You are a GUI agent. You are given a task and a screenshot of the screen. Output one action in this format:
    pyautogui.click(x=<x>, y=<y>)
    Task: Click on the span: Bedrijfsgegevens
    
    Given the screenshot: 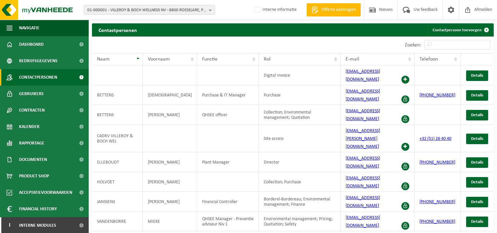 What is the action you would take?
    pyautogui.click(x=38, y=61)
    